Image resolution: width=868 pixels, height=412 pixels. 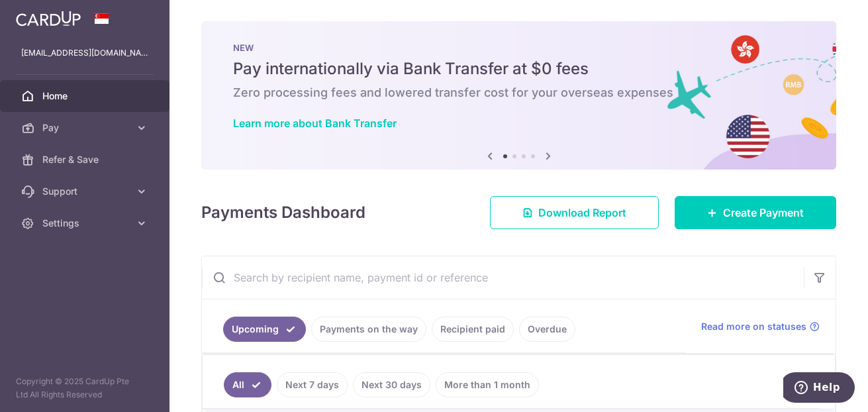 I want to click on a: Recipient paid, so click(x=473, y=329).